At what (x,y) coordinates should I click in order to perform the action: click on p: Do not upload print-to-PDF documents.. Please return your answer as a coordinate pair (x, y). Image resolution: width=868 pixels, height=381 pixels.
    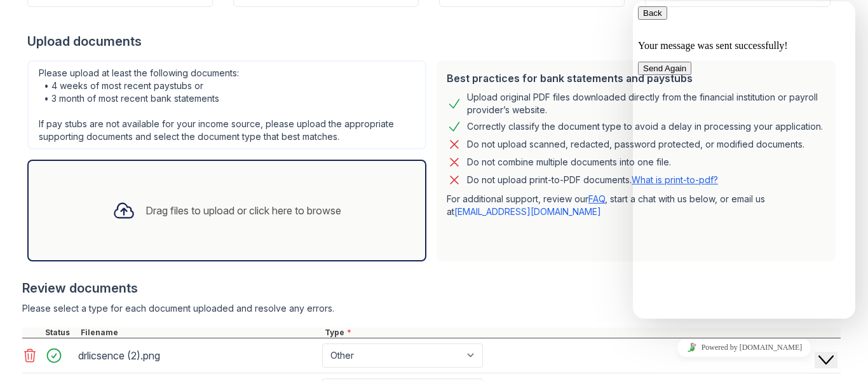
    Looking at the image, I should click on (593, 180).